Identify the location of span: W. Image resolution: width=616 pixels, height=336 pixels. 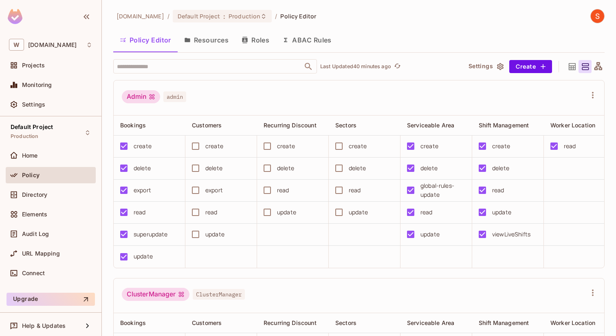
(16, 44).